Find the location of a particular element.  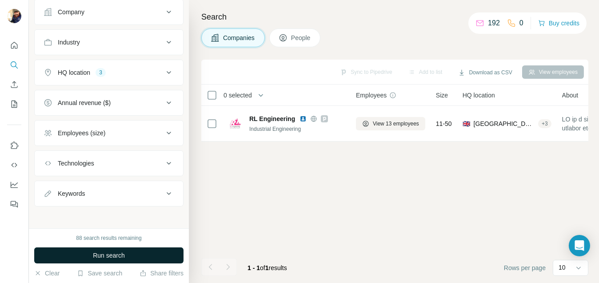

div: Open Intercom Messenger is located at coordinates (580, 245).